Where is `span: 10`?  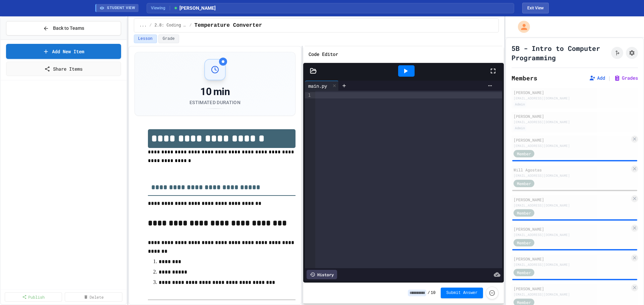 span: 10 is located at coordinates (433, 293).